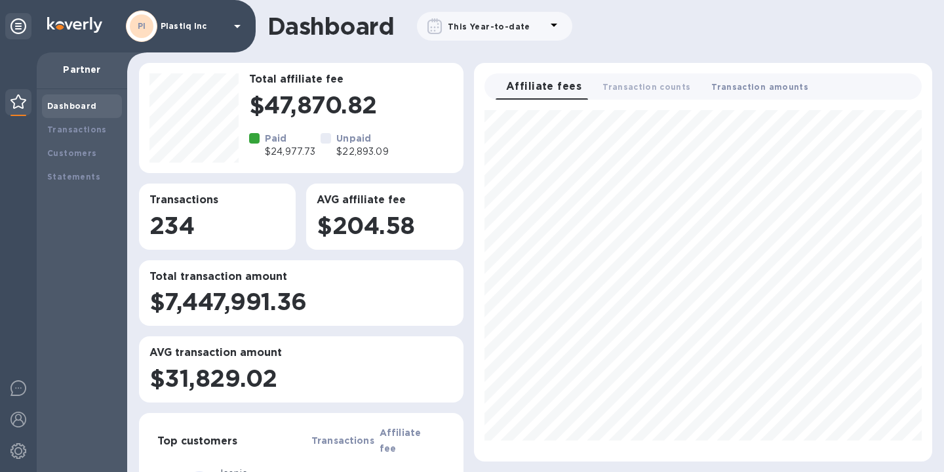 This screenshot has width=944, height=472. Describe the element at coordinates (72, 153) in the screenshot. I see `b: Customers` at that location.